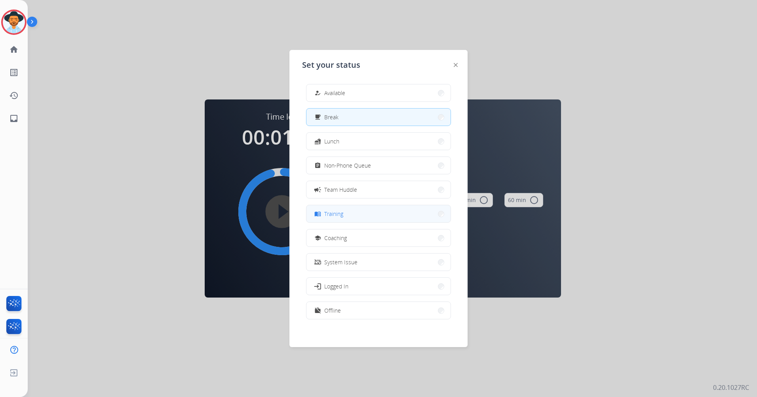 This screenshot has width=757, height=397. What do you see at coordinates (335, 238) in the screenshot?
I see `span: Coaching` at bounding box center [335, 238].